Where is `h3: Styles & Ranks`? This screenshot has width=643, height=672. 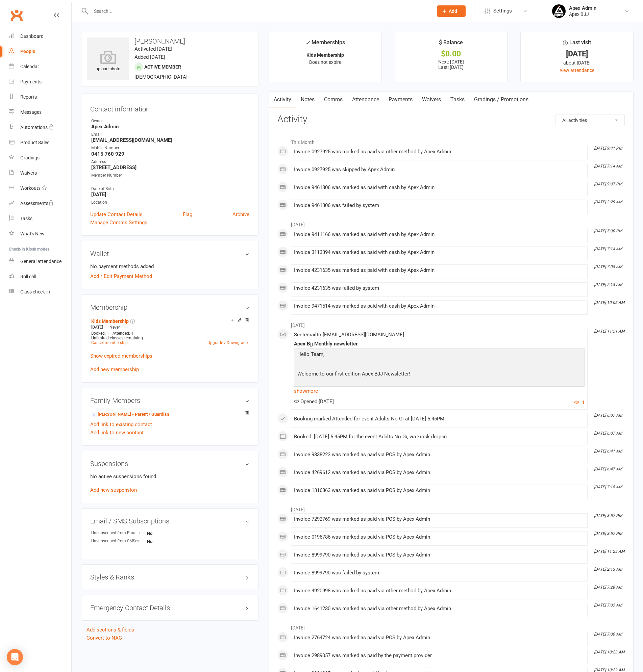
h3: Styles & Ranks is located at coordinates (170, 577).